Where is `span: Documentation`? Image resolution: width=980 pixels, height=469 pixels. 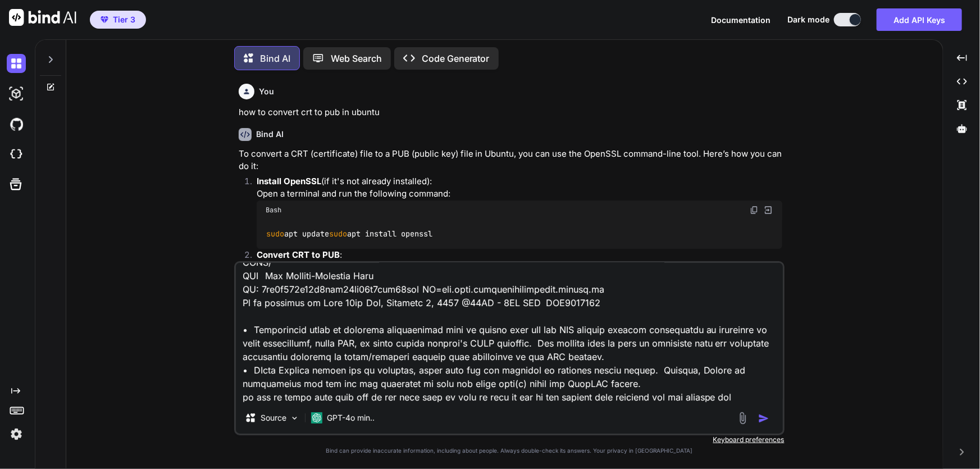
span: Documentation is located at coordinates (741, 19).